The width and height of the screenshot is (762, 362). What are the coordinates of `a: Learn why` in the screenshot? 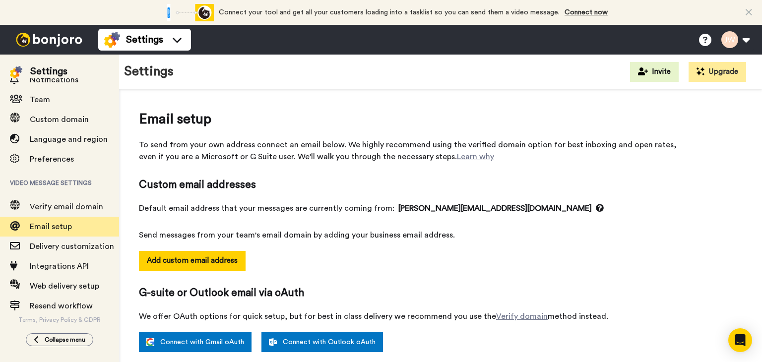 It's located at (475, 157).